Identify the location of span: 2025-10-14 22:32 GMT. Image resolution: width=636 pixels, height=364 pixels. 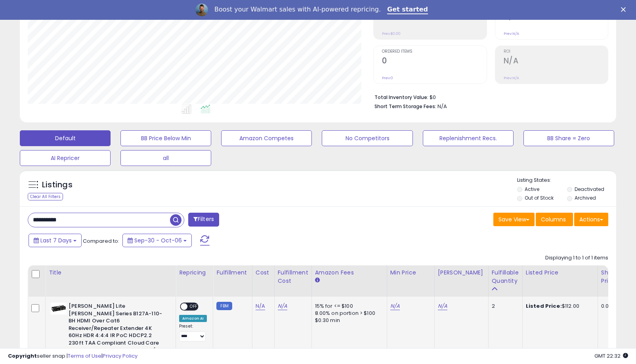
(611, 356).